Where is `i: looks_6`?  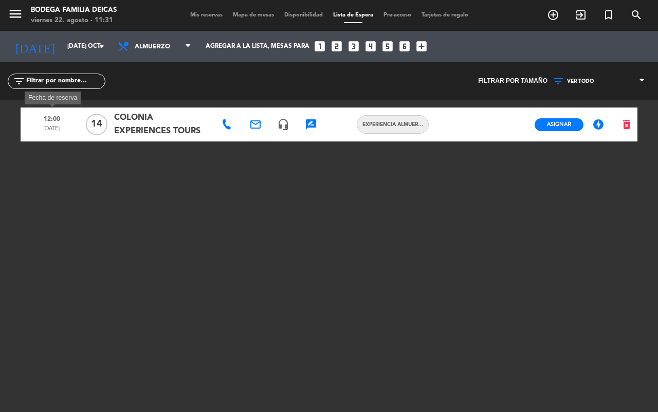 i: looks_6 is located at coordinates (404, 46).